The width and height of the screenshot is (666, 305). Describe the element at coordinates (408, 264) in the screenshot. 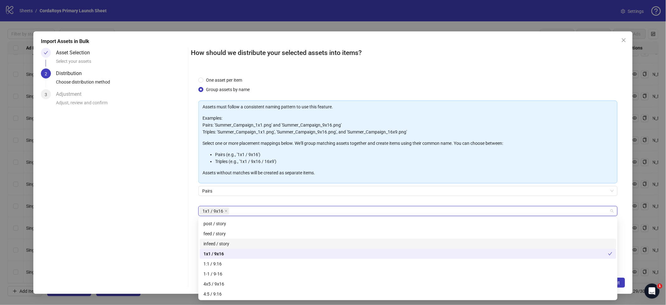

I see `div: 1:1 / 9:16` at that location.